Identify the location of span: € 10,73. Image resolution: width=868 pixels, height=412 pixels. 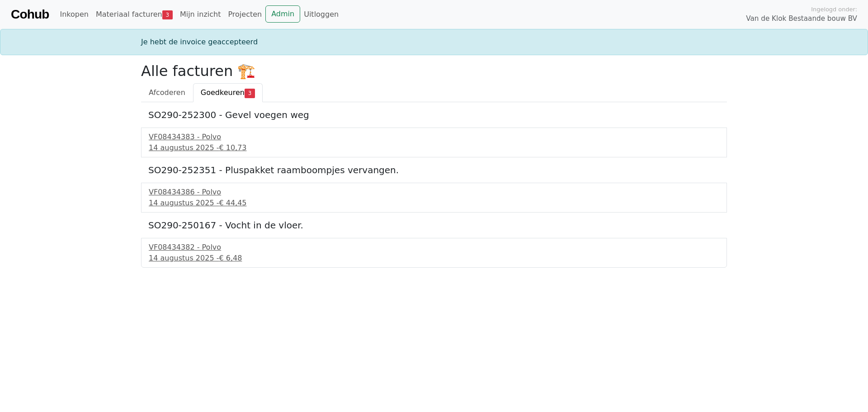
(233, 147).